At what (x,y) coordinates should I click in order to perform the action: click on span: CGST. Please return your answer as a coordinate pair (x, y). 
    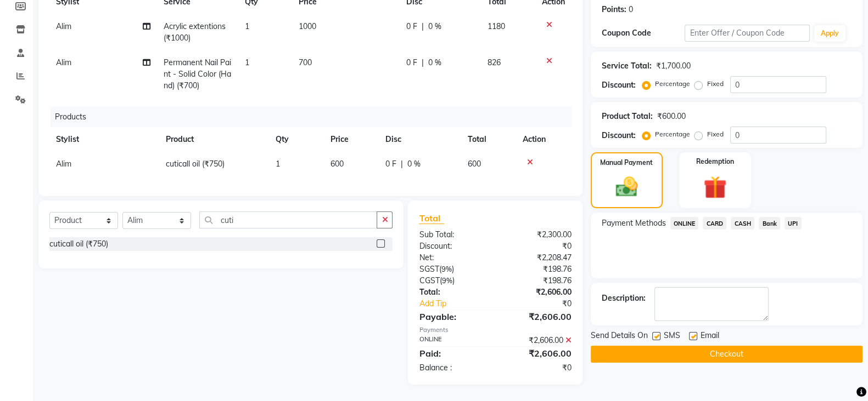
    Looking at the image, I should click on (428, 281).